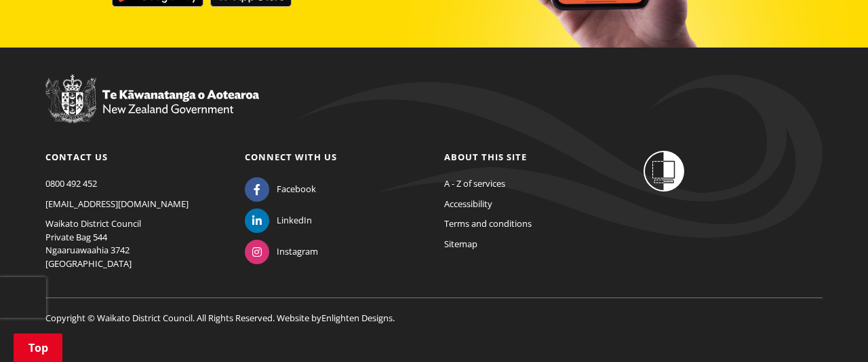  What do you see at coordinates (434, 310) in the screenshot?
I see `p: Copyright © Waikato District Council. All Rights Reserved. Website by .` at bounding box center [434, 310].